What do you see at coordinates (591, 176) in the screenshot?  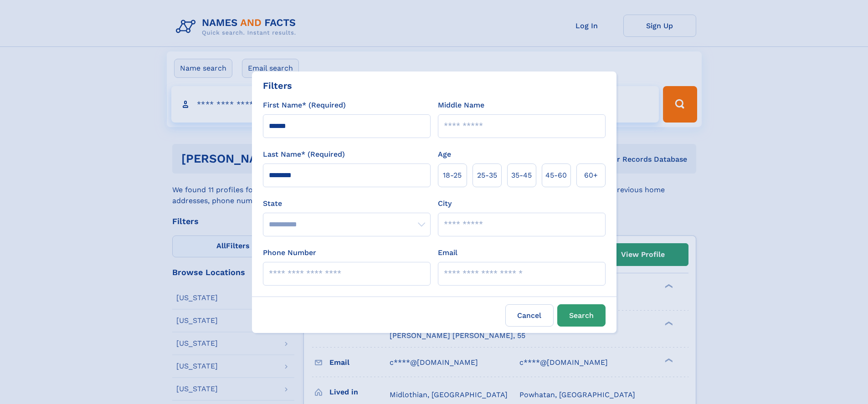 I see `span: 60+` at bounding box center [591, 176].